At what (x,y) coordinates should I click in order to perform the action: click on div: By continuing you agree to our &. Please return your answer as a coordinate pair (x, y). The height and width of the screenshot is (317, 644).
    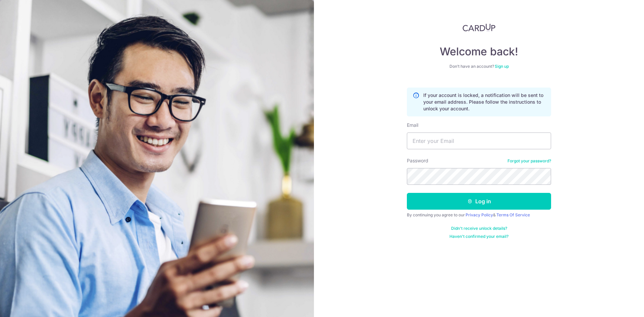
    Looking at the image, I should click on (479, 215).